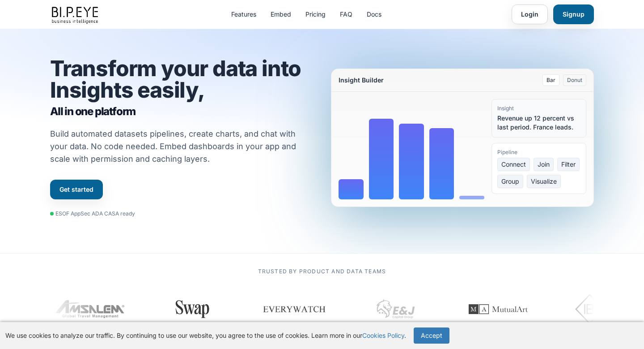 This screenshot has height=349, width=644. Describe the element at coordinates (540, 152) in the screenshot. I see `div: Pipeline` at that location.